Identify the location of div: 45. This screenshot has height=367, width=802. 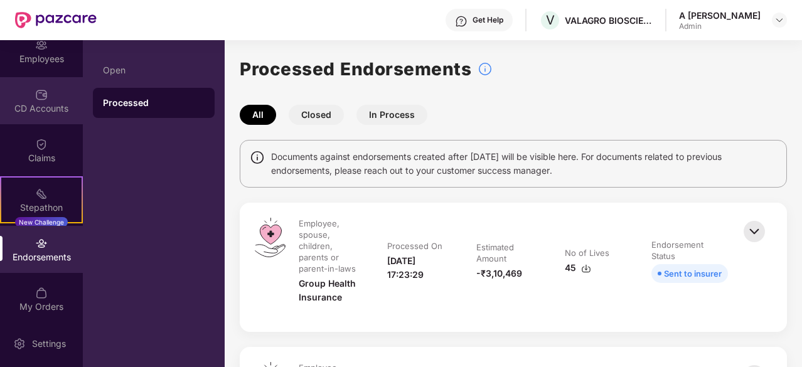
(578, 268).